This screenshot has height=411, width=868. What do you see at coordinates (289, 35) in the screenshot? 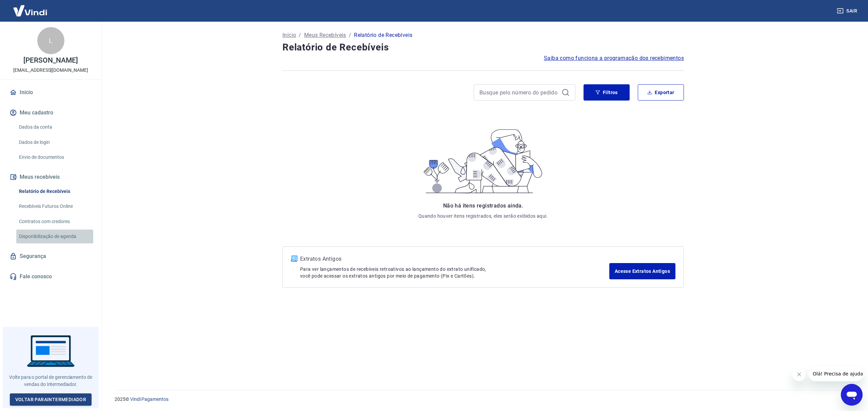
I see `p: Início` at bounding box center [289, 35].